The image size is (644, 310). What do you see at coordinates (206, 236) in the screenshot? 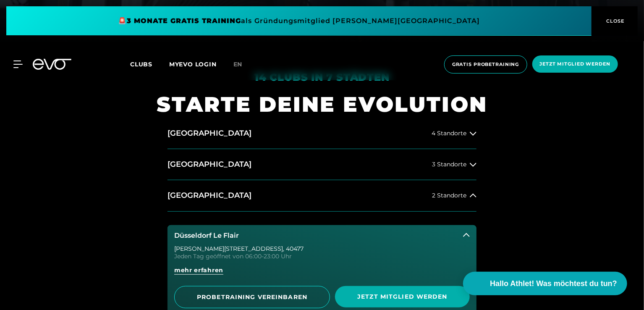
I see `h3: Düsseldorf Le Flair` at bounding box center [206, 236].